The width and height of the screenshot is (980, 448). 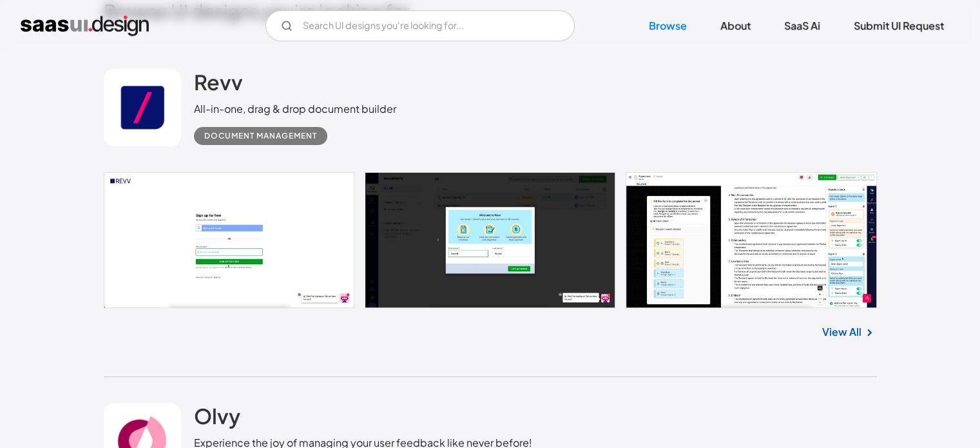 What do you see at coordinates (295, 109) in the screenshot?
I see `div: All-in-one, drag & drop document builder` at bounding box center [295, 109].